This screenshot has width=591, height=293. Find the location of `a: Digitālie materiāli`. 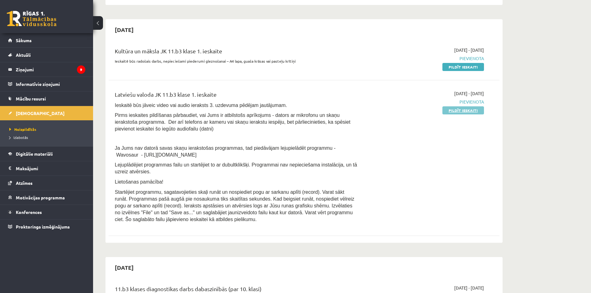

a: Digitālie materiāli is located at coordinates (47, 154).